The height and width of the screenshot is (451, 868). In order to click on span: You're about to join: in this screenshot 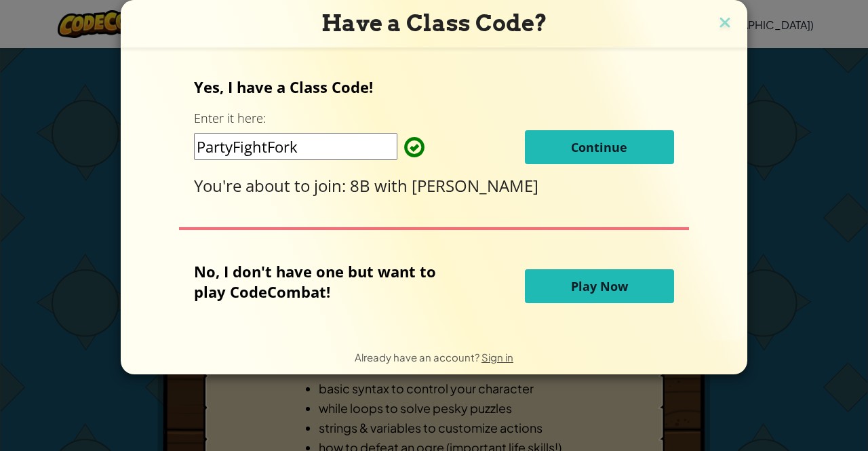, I will do `click(271, 186)`.